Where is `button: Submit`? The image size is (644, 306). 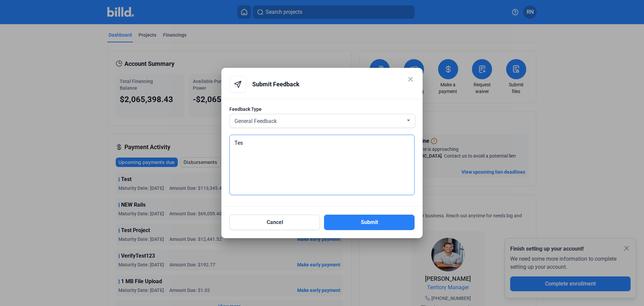 button: Submit is located at coordinates (369, 222).